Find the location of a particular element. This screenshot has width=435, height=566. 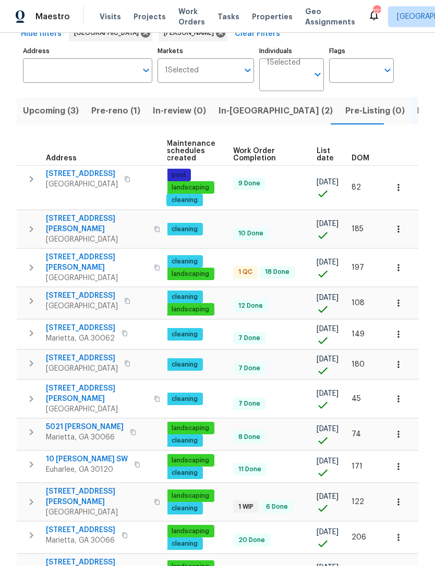

span: 9 Done is located at coordinates (249, 183).